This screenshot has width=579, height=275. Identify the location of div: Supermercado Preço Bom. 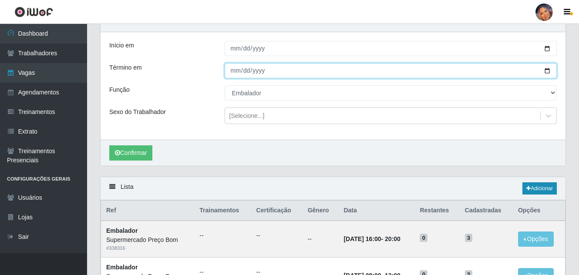
(148, 240).